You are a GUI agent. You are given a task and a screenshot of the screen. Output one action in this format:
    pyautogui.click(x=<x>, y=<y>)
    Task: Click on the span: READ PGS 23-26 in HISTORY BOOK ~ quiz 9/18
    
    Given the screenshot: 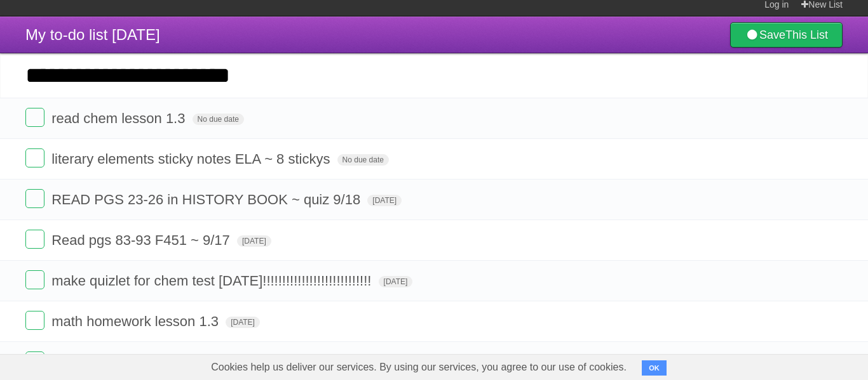 What is the action you would take?
    pyautogui.click(x=207, y=199)
    